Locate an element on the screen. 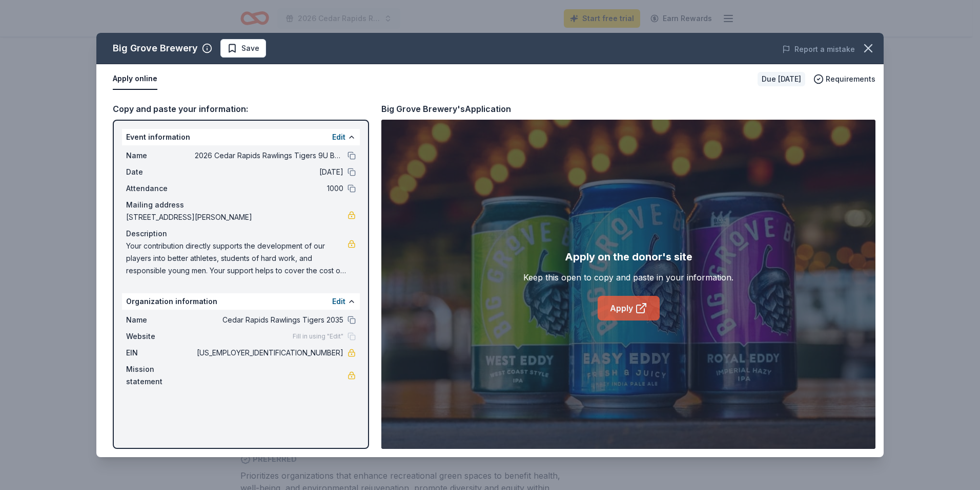 This screenshot has height=490, width=980. span: Your contribution directly supports the development of our players into better athletes, students... is located at coordinates (237, 258).